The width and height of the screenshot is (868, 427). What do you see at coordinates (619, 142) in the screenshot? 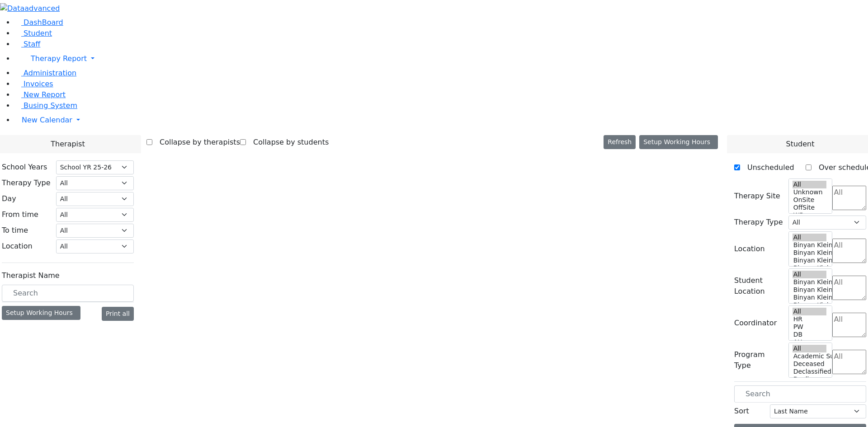
I see `button: Refresh` at bounding box center [619, 142].